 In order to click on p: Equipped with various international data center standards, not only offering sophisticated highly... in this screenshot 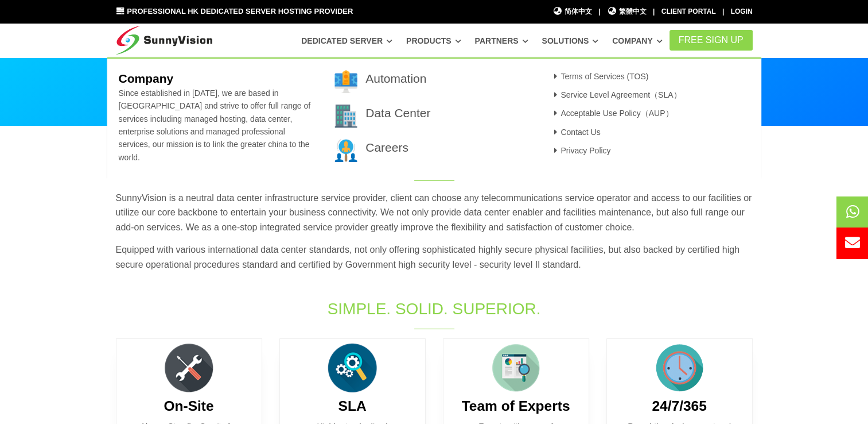, I will do `click(435, 256)`.